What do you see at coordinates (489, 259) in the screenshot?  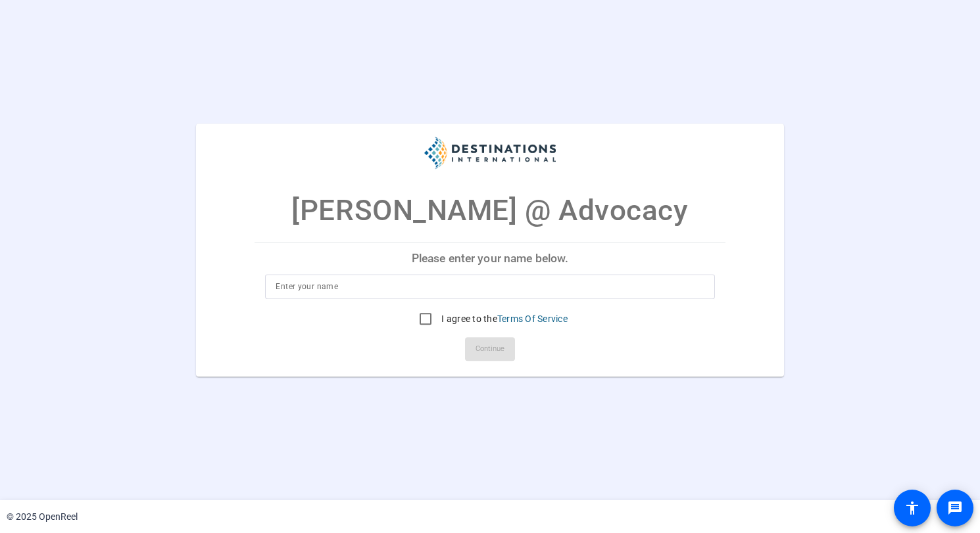 I see `p: Please enter your name below.` at bounding box center [489, 259].